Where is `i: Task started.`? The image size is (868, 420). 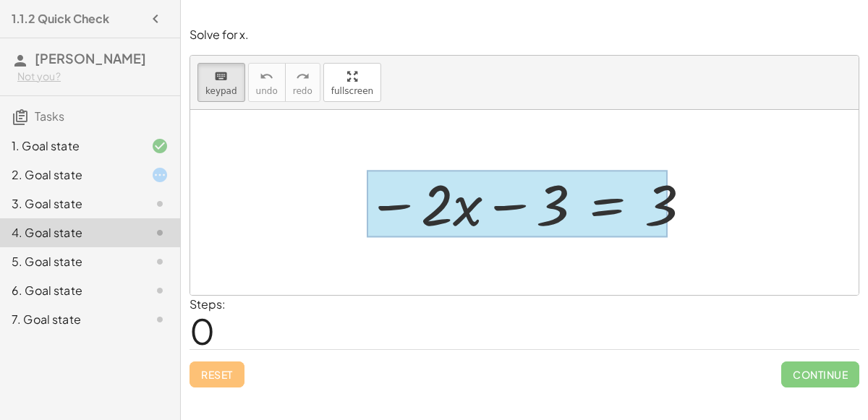 i: Task started. is located at coordinates (160, 175).